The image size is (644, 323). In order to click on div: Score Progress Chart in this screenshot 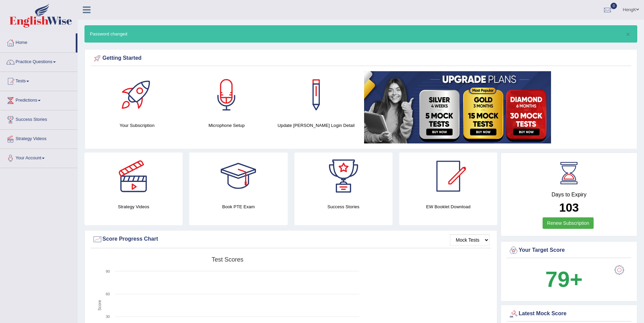, I will do `click(291, 239)`.